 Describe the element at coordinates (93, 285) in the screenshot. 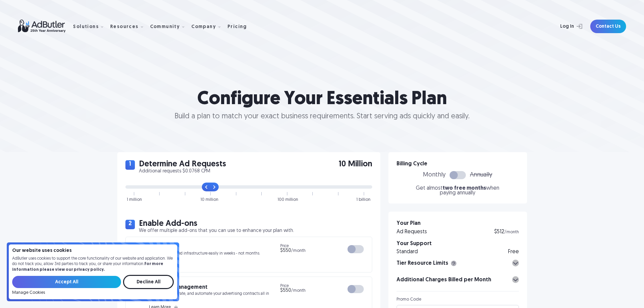

I see `form: Email Form` at that location.